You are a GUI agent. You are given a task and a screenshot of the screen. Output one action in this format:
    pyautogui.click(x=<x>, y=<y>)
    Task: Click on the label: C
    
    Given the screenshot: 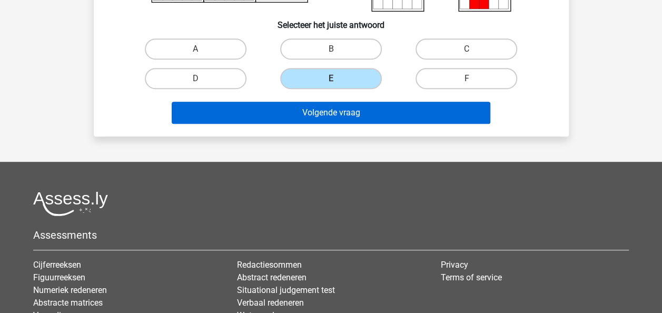 What is the action you would take?
    pyautogui.click(x=466, y=49)
    